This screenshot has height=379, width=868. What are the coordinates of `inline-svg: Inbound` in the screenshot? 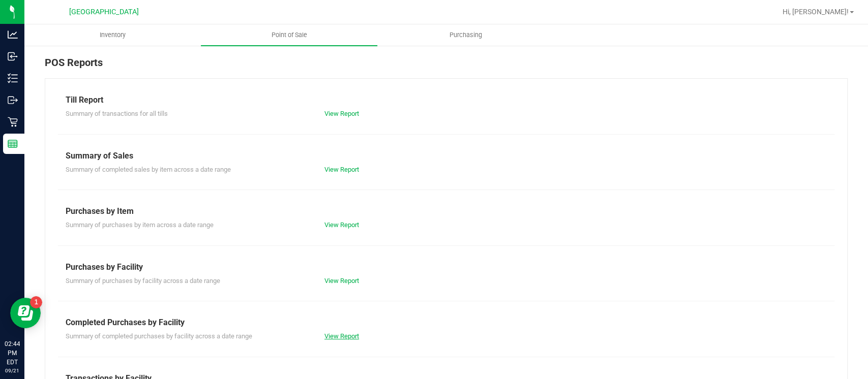 It's located at (13, 57).